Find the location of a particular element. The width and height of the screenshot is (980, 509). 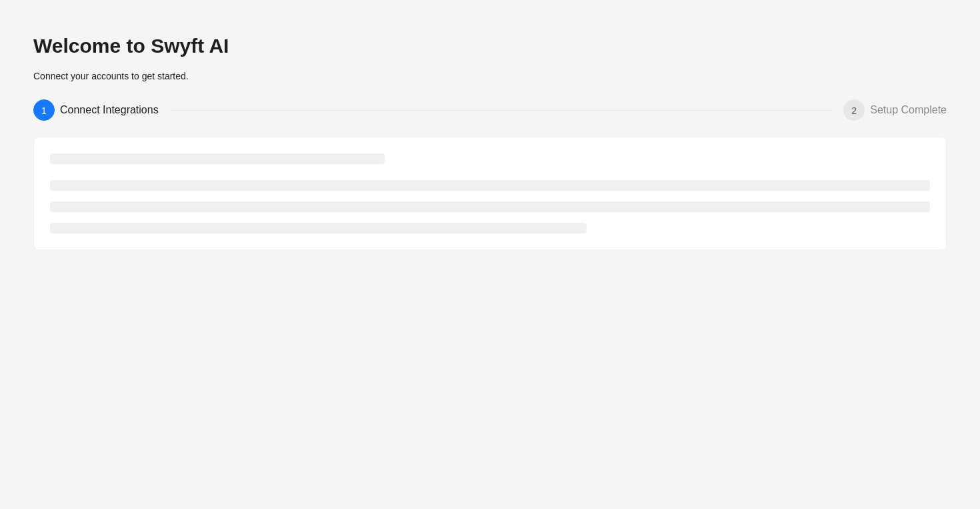

span: 1 is located at coordinates (44, 111).